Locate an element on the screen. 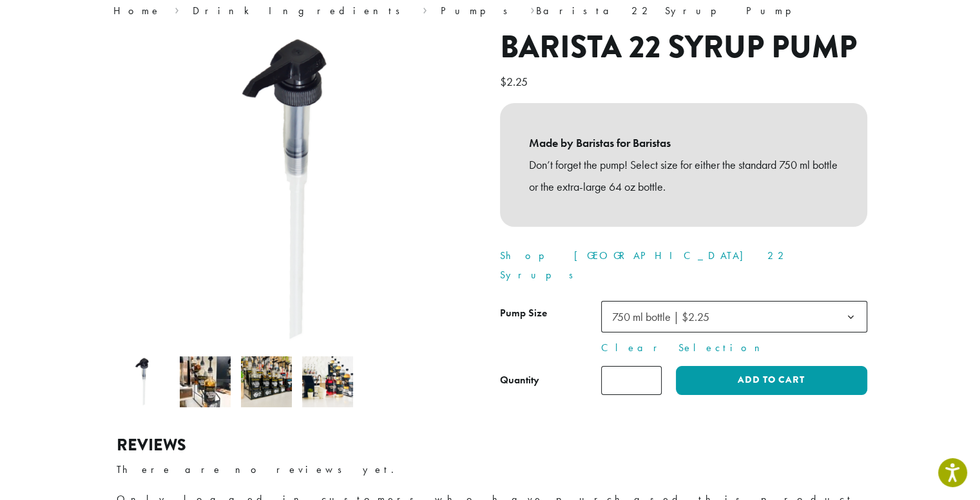  img: Barista 22 Syrup Pump is located at coordinates (144, 382).